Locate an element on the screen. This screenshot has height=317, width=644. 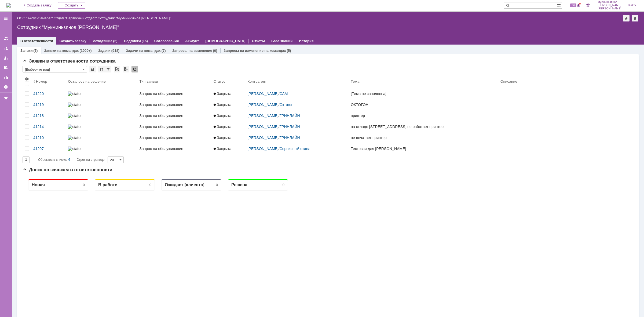
a: Перейти в интерфейс администратора is located at coordinates (588, 5).